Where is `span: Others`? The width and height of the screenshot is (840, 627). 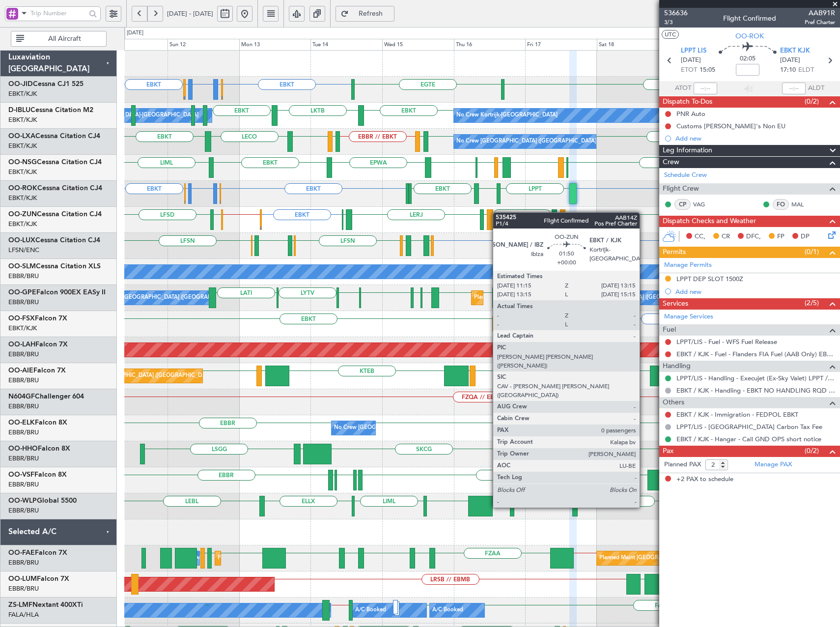
span: Others is located at coordinates (673, 402).